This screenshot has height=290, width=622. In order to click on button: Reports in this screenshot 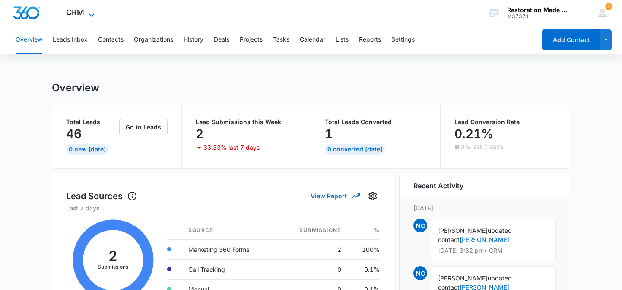, I will do `click(370, 40)`.